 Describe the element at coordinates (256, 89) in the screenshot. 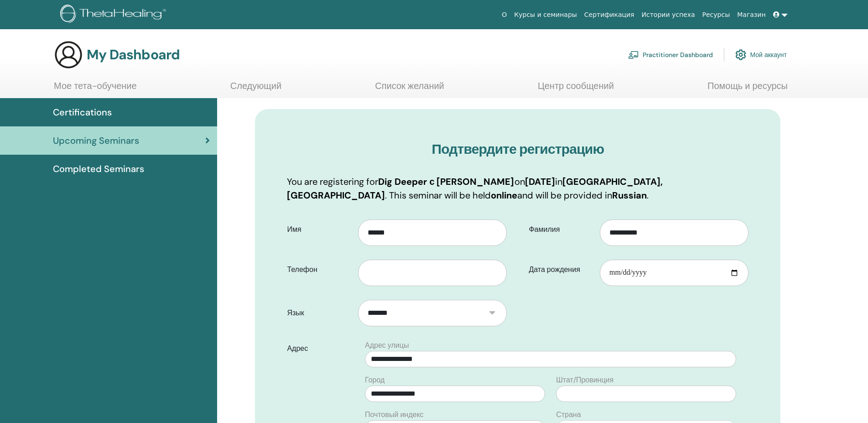

I see `a: Следующий` at that location.